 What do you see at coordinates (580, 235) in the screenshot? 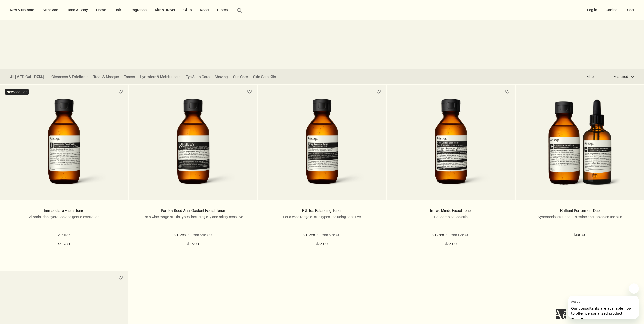
I see `span: $190.00` at bounding box center [580, 235].